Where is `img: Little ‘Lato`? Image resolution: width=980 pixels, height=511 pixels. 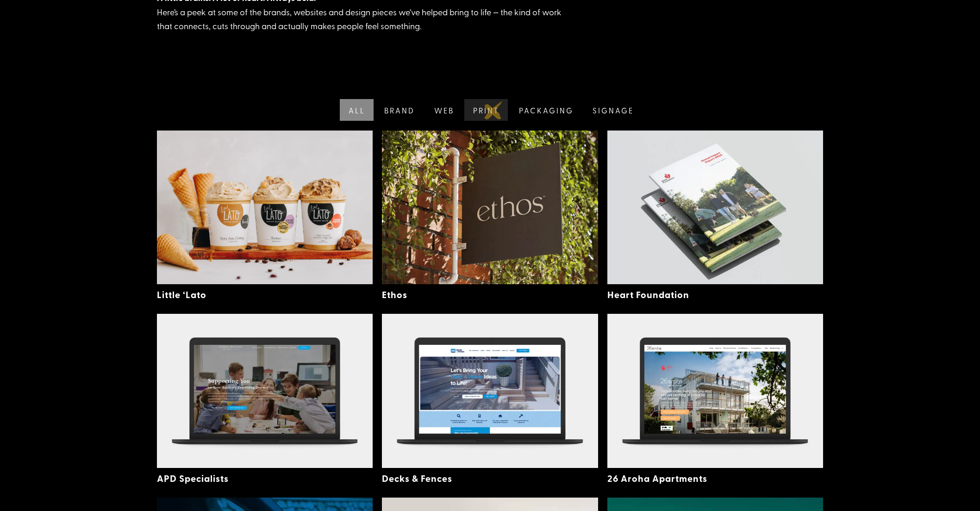
img: Little ‘Lato is located at coordinates (265, 207).